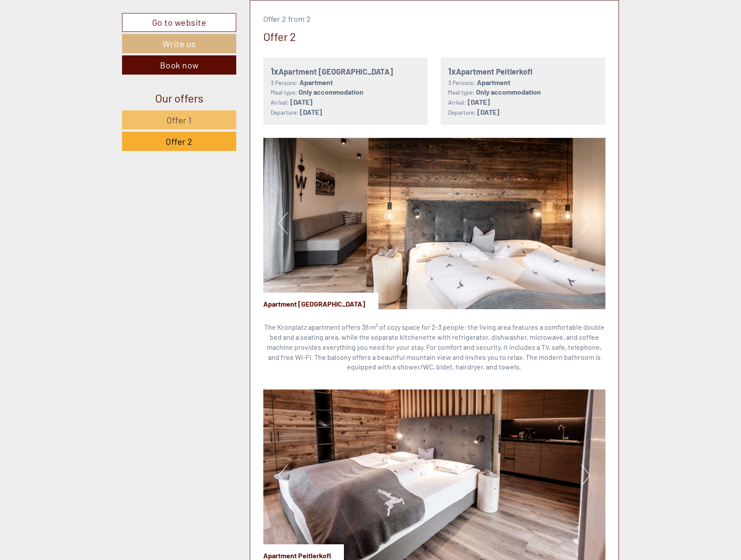 Image resolution: width=741 pixels, height=560 pixels. I want to click on a: Go to website, so click(179, 22).